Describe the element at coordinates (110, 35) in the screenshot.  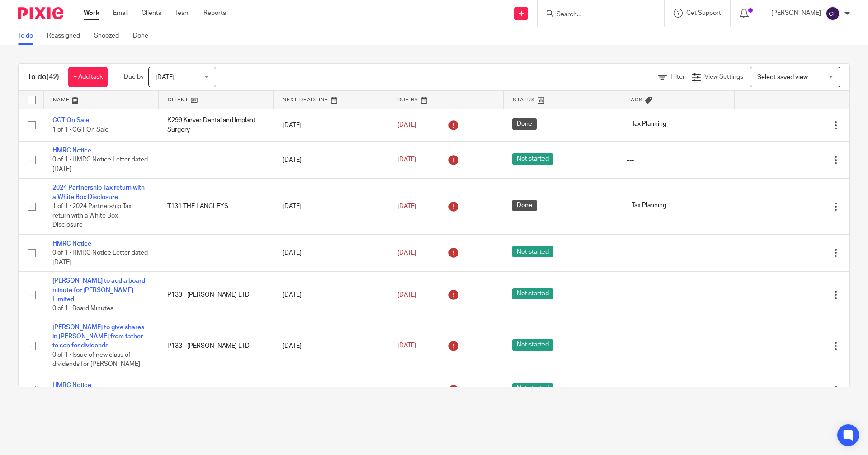
I see `a: Snoozed` at that location.